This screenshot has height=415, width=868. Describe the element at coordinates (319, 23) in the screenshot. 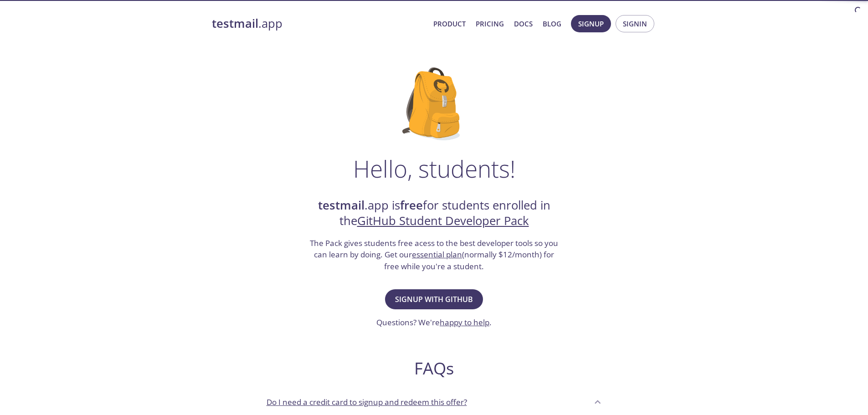

I see `a: testmail.app` at that location.